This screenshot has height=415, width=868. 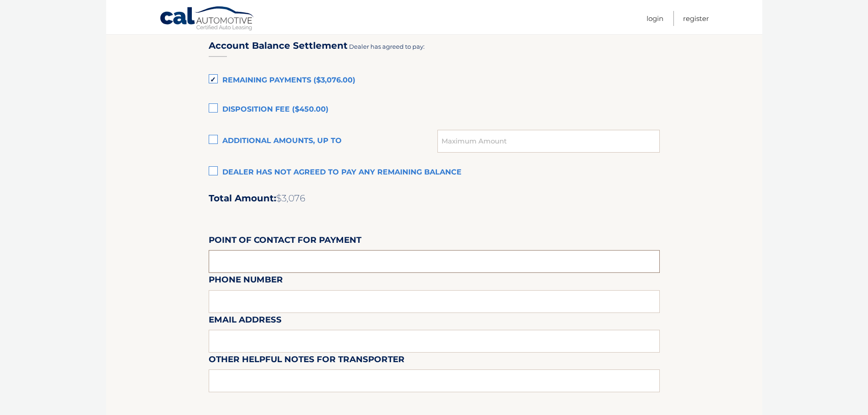 What do you see at coordinates (245, 321) in the screenshot?
I see `label: Email Address` at bounding box center [245, 321].